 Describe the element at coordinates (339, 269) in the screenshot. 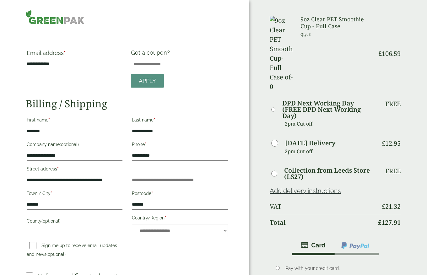

I see `p: Pay with your credit card.` at that location.